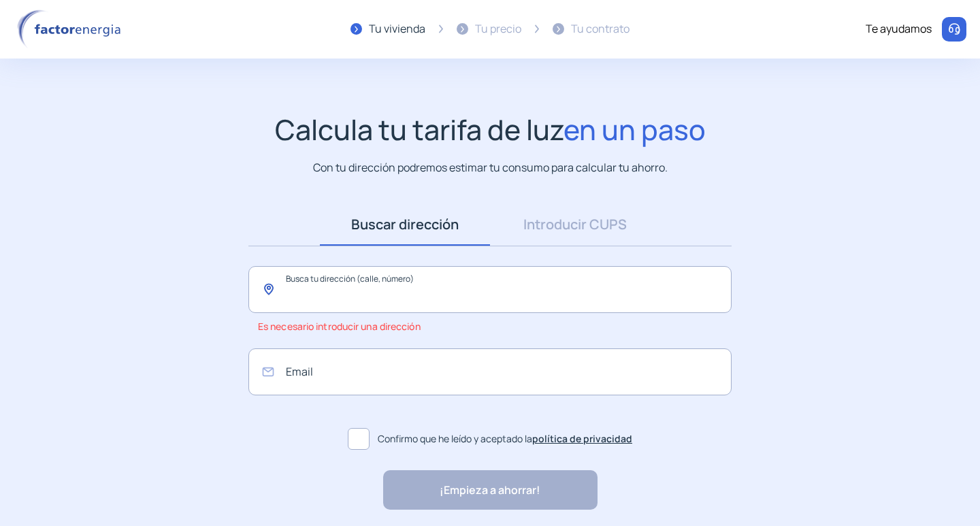  Describe the element at coordinates (575, 225) in the screenshot. I see `a: Introducir CUPS` at that location.